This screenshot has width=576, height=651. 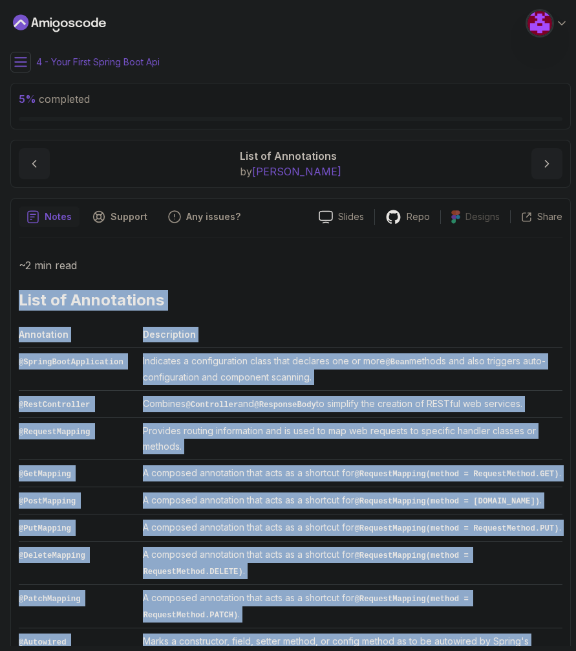 What do you see at coordinates (397, 362) in the screenshot?
I see `code: @Bean` at bounding box center [397, 362].